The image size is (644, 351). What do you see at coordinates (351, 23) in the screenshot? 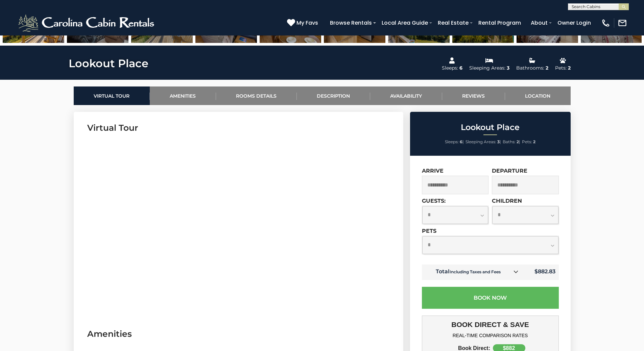
I see `a: Browse Rentals` at bounding box center [351, 23].